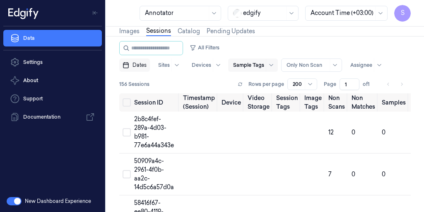 This screenshot has height=212, width=424. Describe the element at coordinates (330, 174) in the screenshot. I see `span: 7` at that location.